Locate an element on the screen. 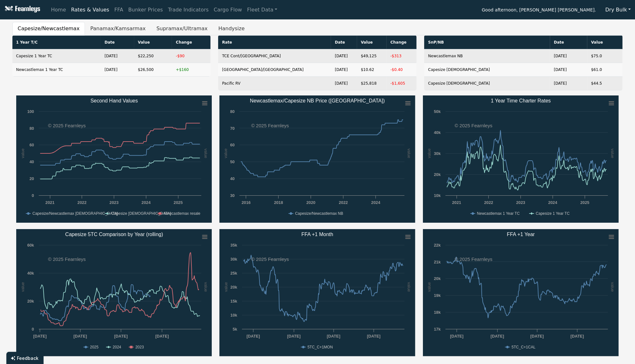 The width and height of the screenshot is (635, 364). text: 5TC_C+1MON is located at coordinates (320, 347).